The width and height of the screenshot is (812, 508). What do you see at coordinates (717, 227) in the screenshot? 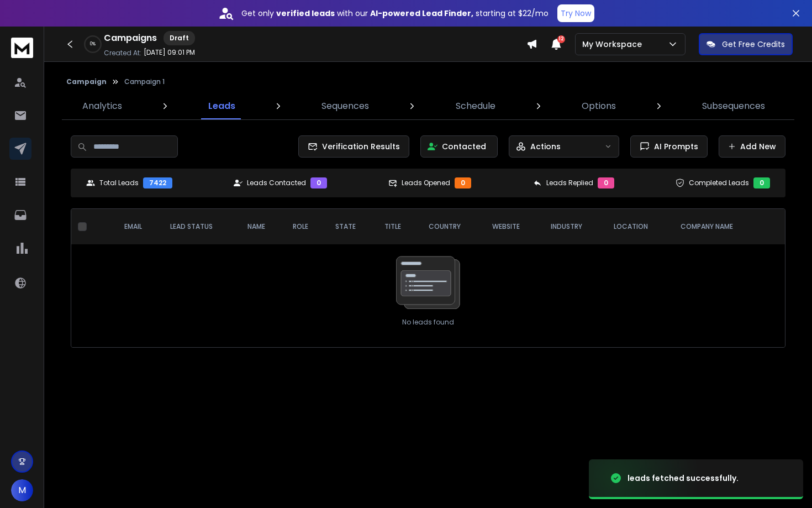
I see `th: Company Name` at bounding box center [717, 227].